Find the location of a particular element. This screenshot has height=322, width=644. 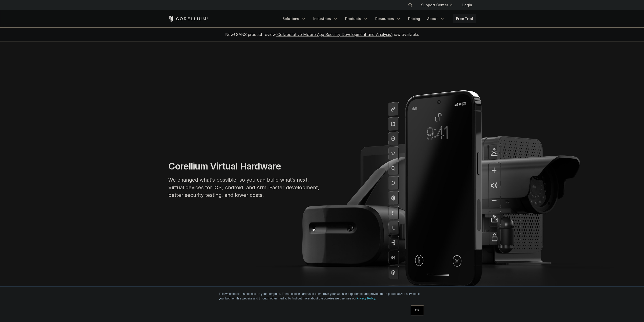

button: Search is located at coordinates (410, 5).